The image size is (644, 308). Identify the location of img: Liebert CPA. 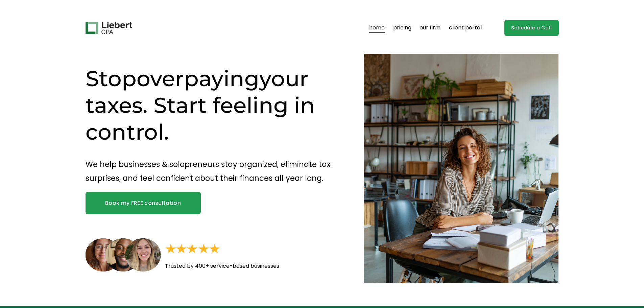
(109, 28).